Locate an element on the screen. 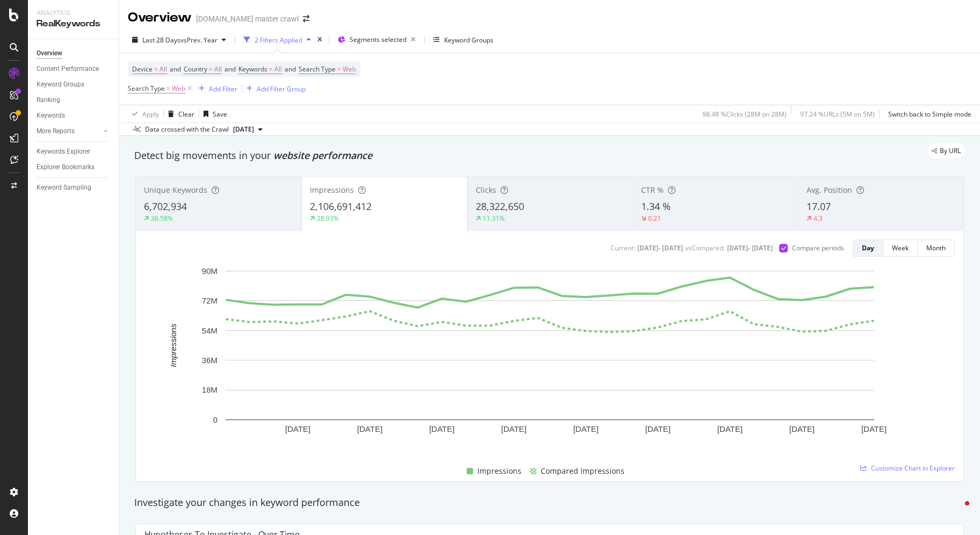 The width and height of the screenshot is (980, 535). div: Data crossed with the Crawl is located at coordinates (186, 130).